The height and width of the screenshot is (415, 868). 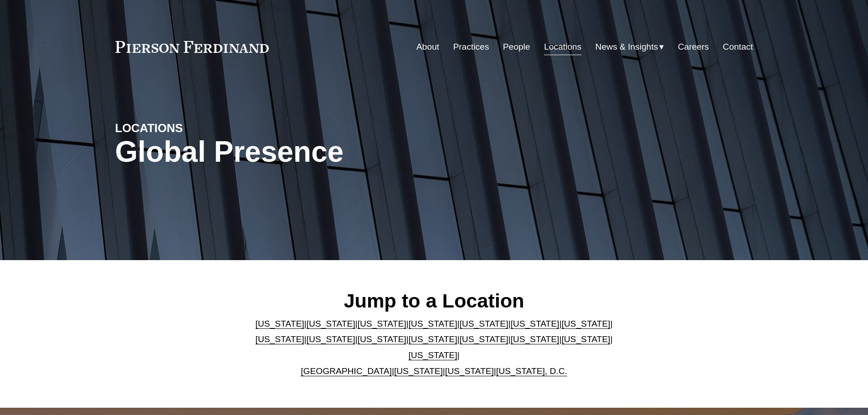 I want to click on a: folder dropdown, so click(x=630, y=47).